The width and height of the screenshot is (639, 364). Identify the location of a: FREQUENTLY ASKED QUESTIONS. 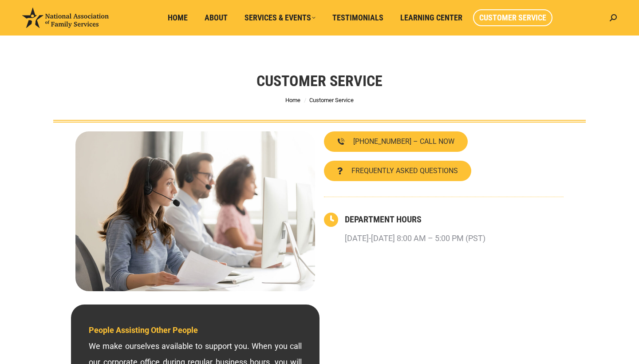
(397, 171).